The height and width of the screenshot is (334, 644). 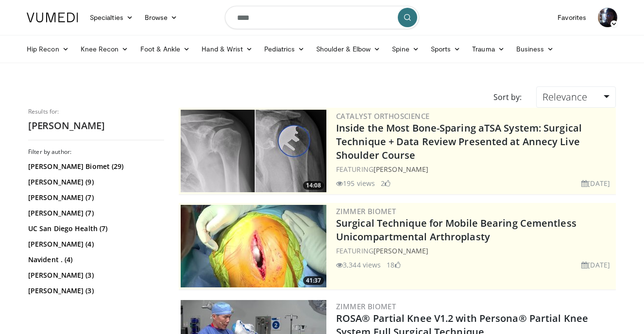 I want to click on h3: Filter by author:, so click(x=96, y=152).